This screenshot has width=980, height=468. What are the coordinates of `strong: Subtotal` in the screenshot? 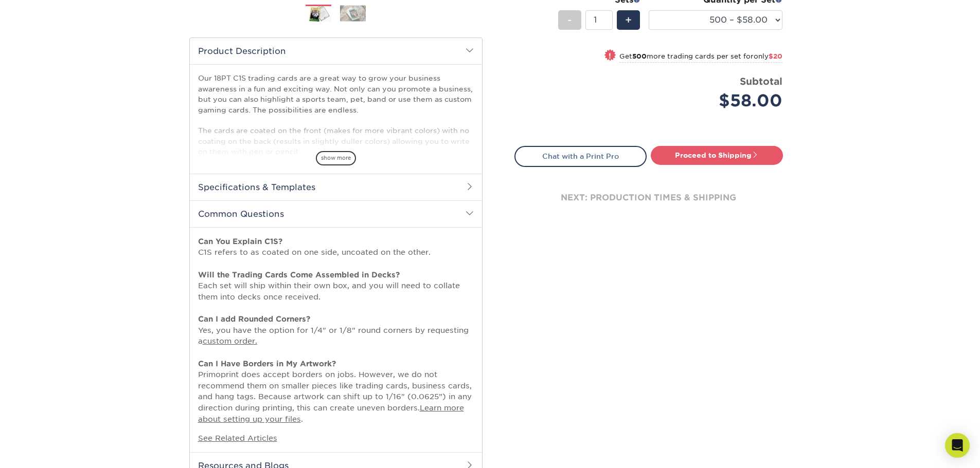 It's located at (761, 81).